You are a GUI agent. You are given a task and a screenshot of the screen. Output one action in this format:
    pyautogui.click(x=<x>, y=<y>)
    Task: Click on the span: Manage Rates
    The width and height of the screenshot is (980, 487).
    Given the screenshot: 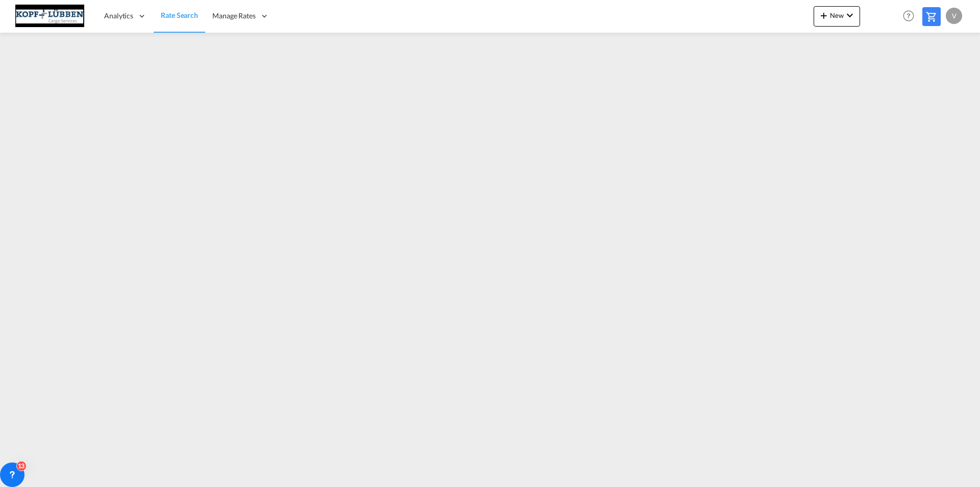 What is the action you would take?
    pyautogui.click(x=234, y=16)
    